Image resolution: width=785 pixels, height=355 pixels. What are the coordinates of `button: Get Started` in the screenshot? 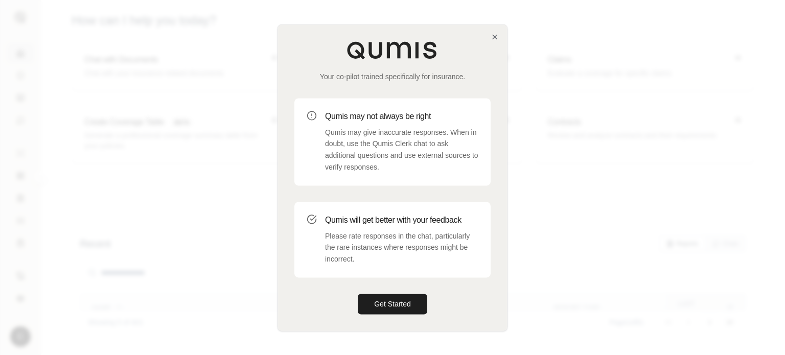 It's located at (392, 304).